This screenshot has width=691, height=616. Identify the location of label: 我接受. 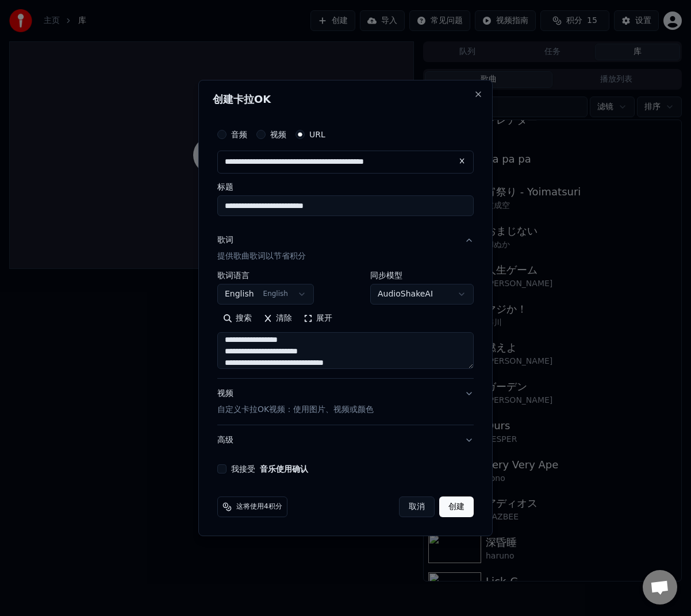
(269, 469).